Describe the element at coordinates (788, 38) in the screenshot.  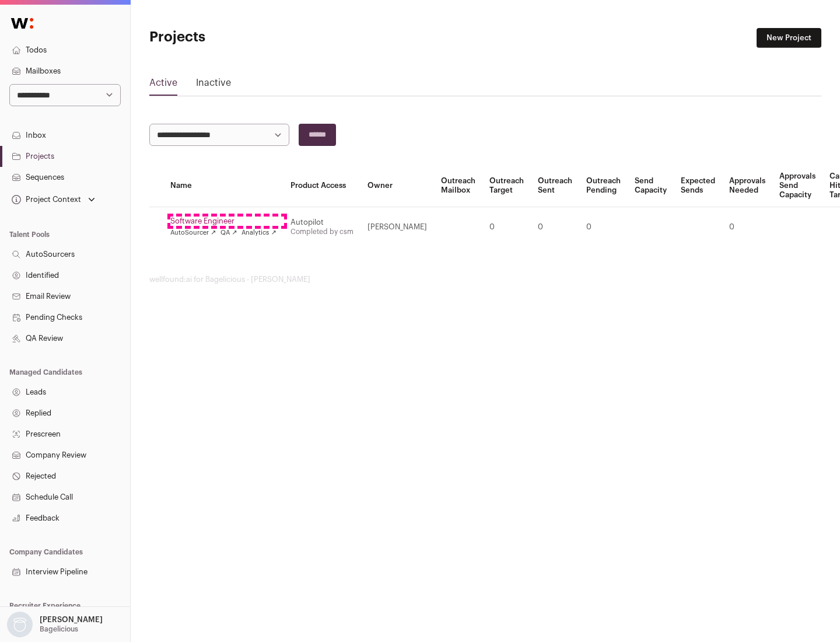
I see `a: New Project` at that location.